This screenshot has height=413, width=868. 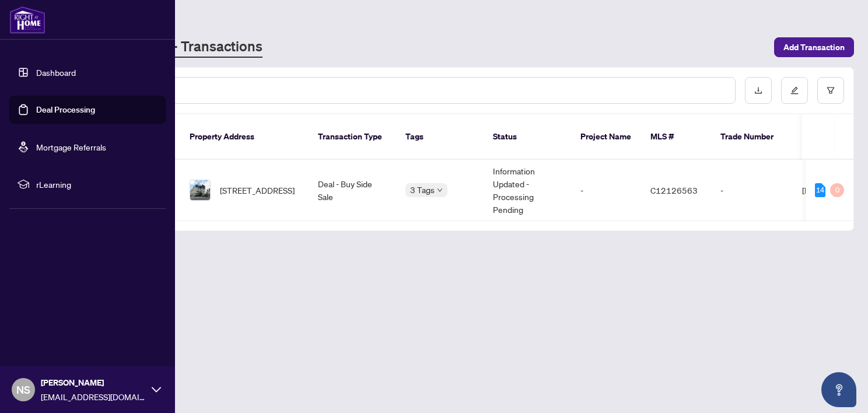 I want to click on span: edit, so click(x=795, y=90).